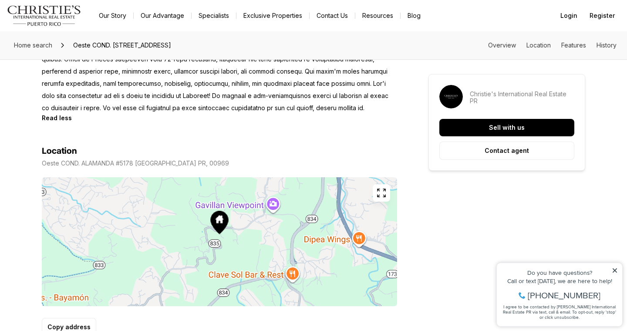  What do you see at coordinates (569, 16) in the screenshot?
I see `button: Login` at bounding box center [569, 16].